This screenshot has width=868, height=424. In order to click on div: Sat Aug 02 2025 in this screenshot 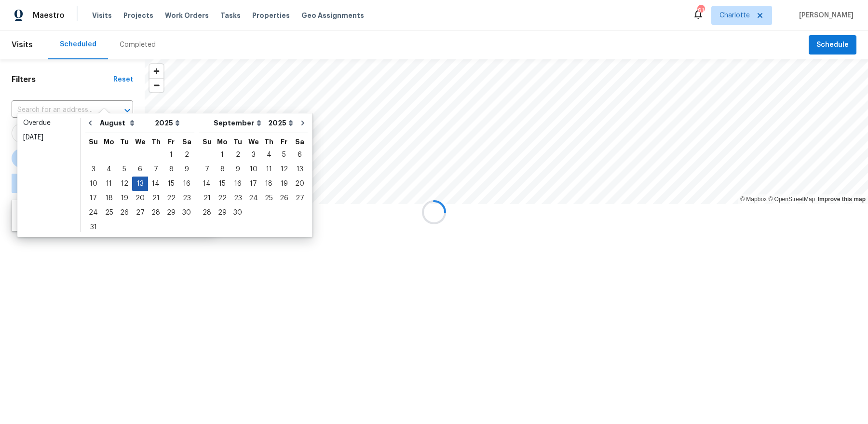, I will do `click(187, 155)`.